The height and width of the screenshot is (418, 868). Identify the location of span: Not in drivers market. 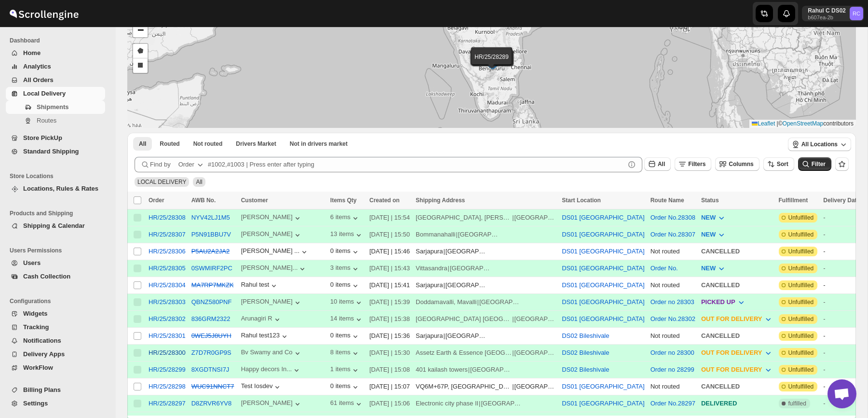
(319, 144).